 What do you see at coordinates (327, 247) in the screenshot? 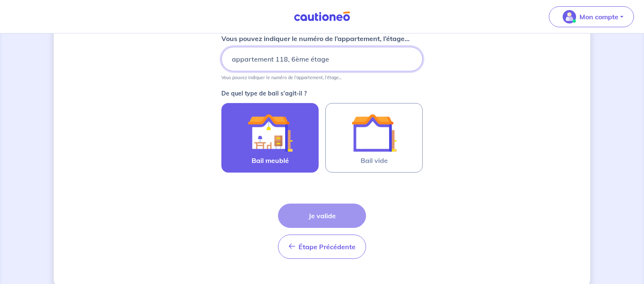
I see `span: Étape Précédente` at bounding box center [327, 247].